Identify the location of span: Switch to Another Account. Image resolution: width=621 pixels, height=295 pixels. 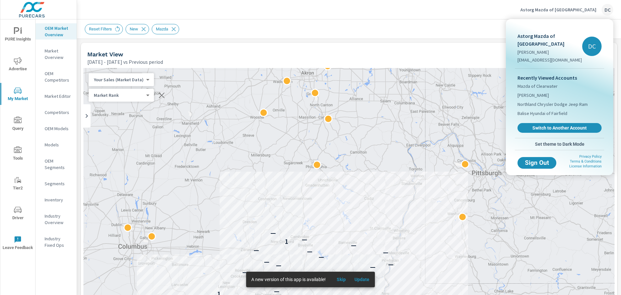
(560, 128).